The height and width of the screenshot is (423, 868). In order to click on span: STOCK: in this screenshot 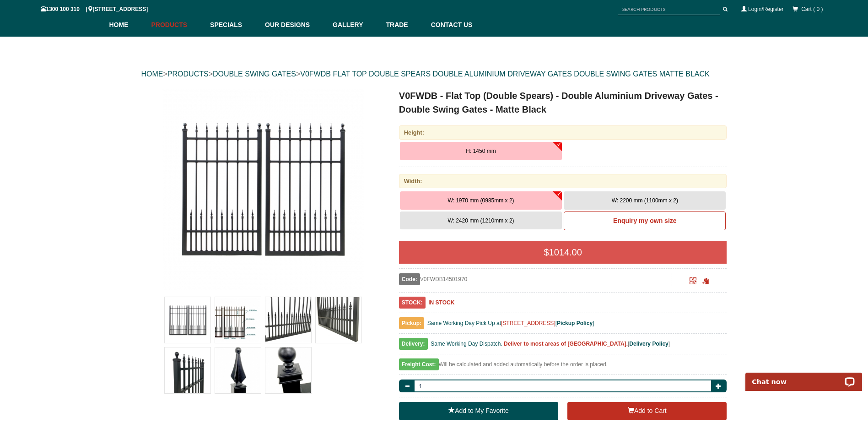, I will do `click(412, 302)`.